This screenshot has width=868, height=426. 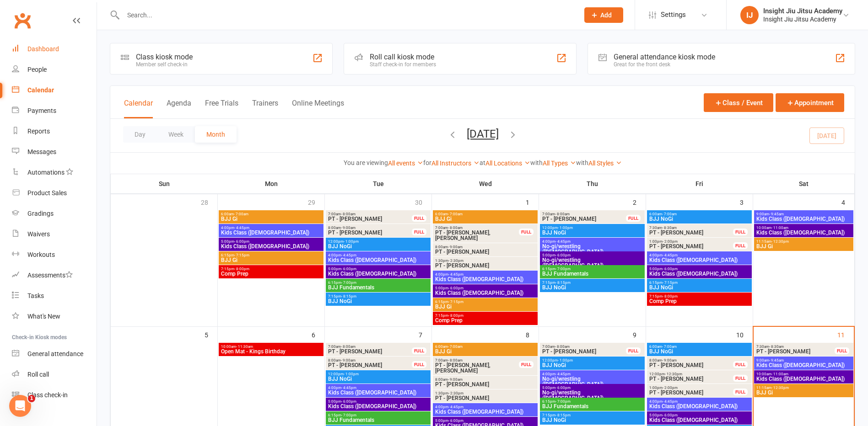 What do you see at coordinates (485, 261) in the screenshot?
I see `span: 1:30pm` at bounding box center [485, 261].